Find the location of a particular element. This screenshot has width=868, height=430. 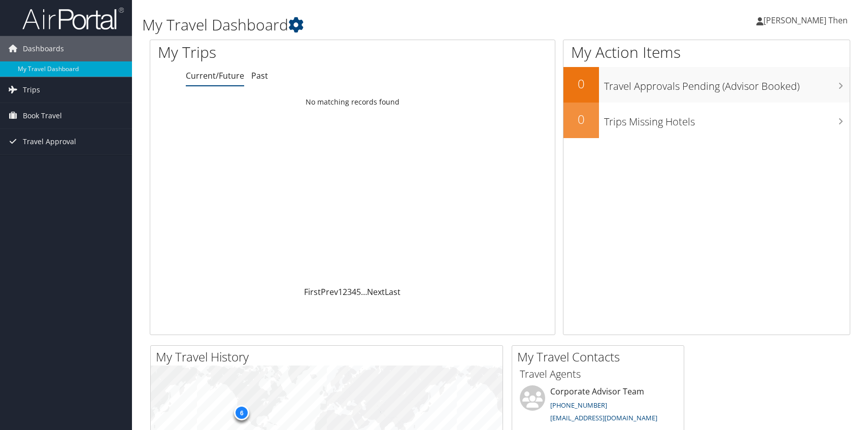

h3: Trips Missing Hotels is located at coordinates (726, 120).